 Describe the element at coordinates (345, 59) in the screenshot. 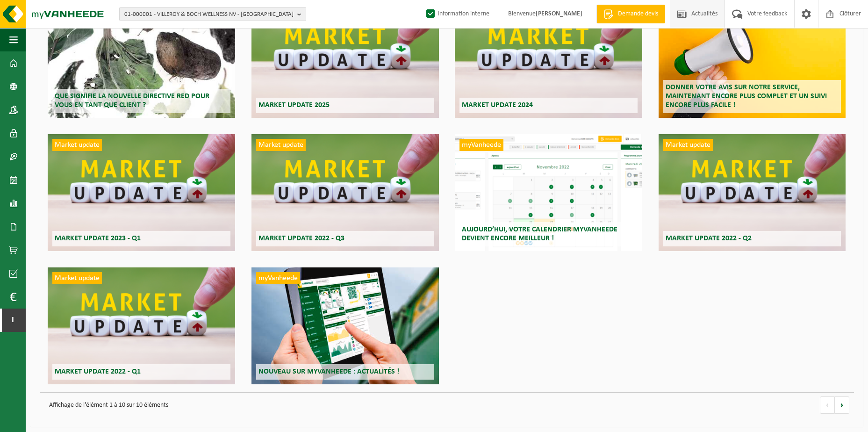

I see `a: Market update Market update 2025` at that location.